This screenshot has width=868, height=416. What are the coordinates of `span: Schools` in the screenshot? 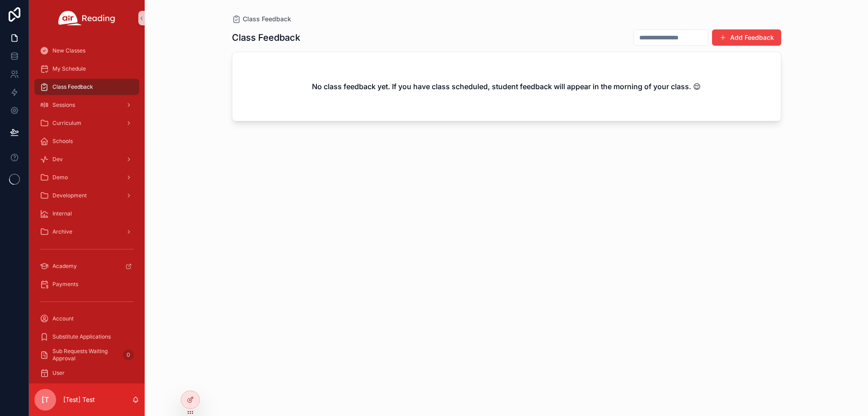 It's located at (63, 141).